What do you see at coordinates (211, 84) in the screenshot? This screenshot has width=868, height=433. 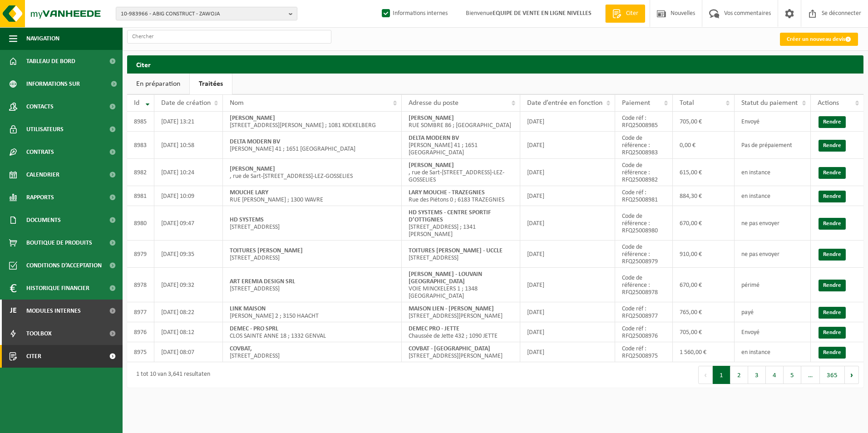 I see `a: Traitées` at bounding box center [211, 84].